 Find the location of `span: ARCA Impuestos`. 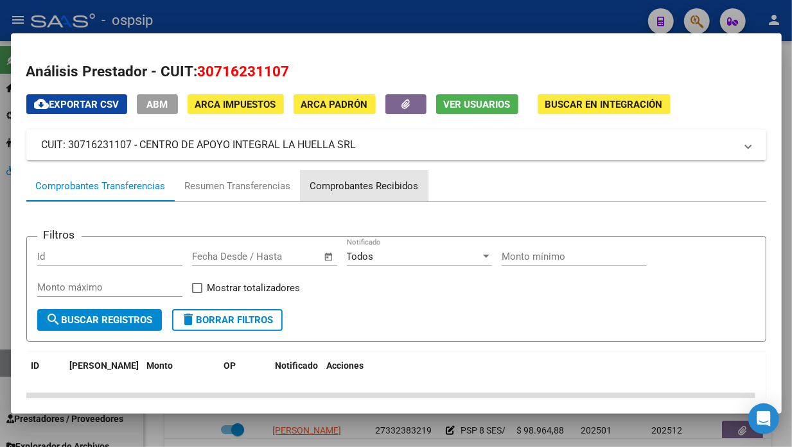

span: ARCA Impuestos is located at coordinates (236, 105).